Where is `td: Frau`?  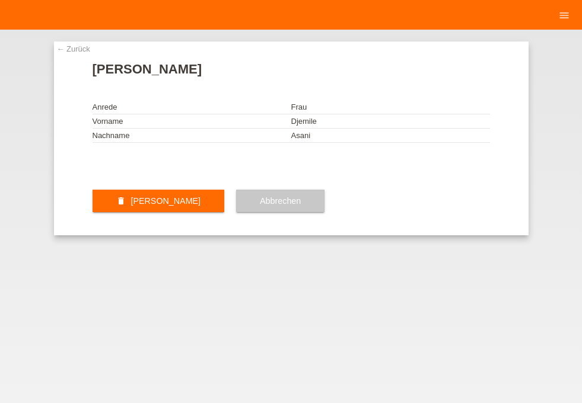 td: Frau is located at coordinates (390, 107).